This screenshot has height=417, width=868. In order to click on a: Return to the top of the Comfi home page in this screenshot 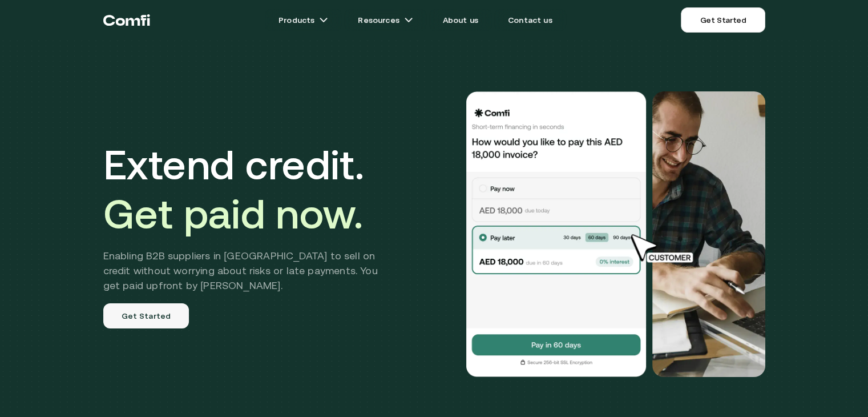, I will do `click(127, 20)`.